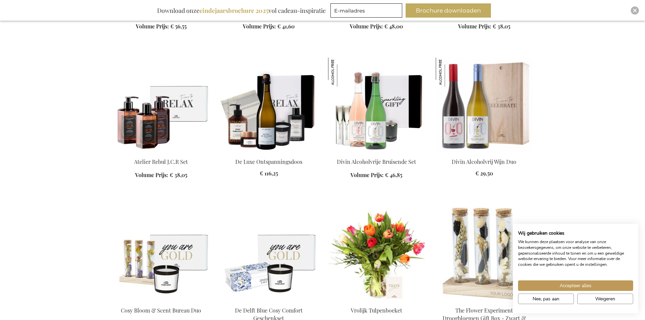  I want to click on div: Download onze vol cadeau-inspiratie, so click(241, 10).